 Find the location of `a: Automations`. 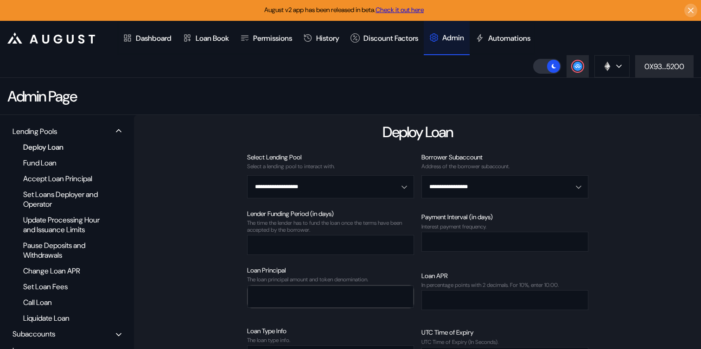

a: Automations is located at coordinates (502, 38).